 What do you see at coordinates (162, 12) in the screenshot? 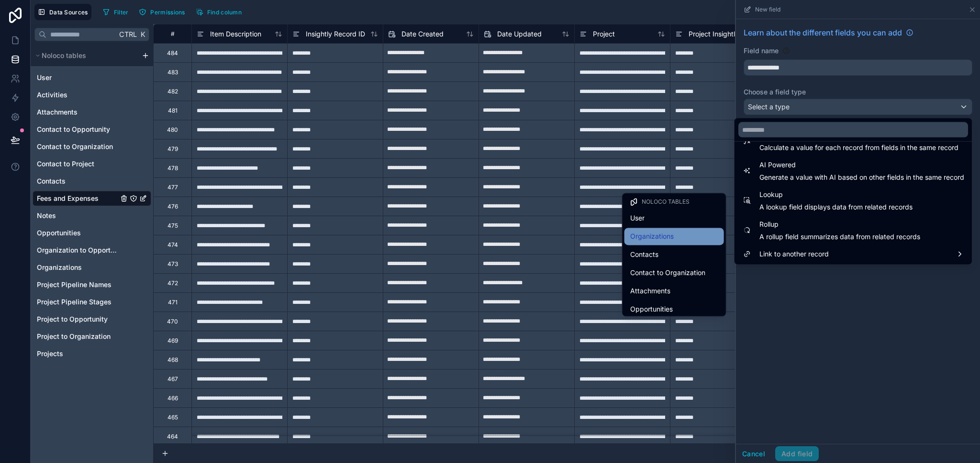
I see `button: Permissions` at bounding box center [162, 12].